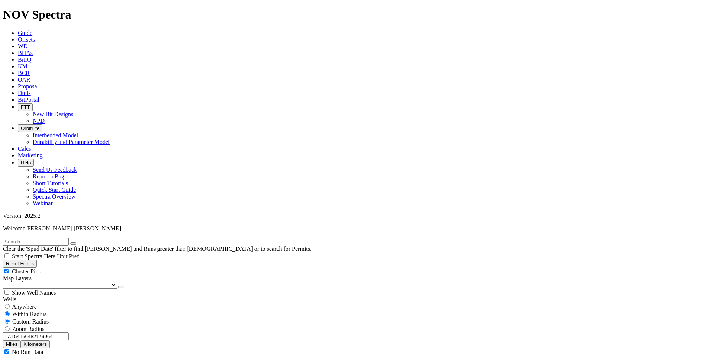 This screenshot has height=354, width=710. I want to click on span: Proposal, so click(28, 86).